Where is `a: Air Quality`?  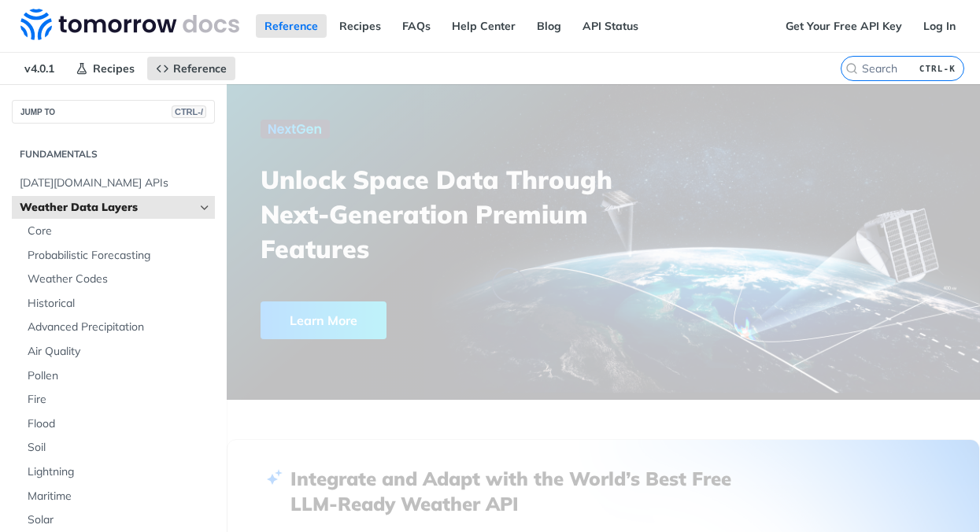
a: Air Quality is located at coordinates (117, 352).